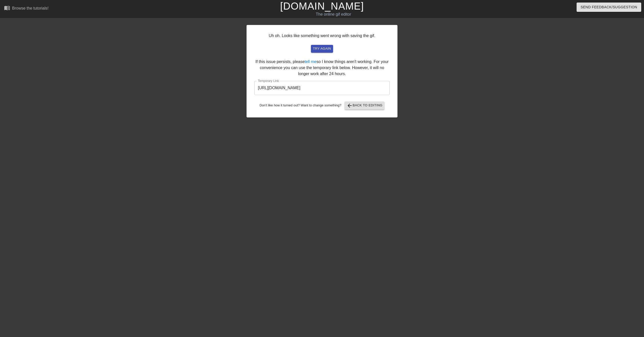 The height and width of the screenshot is (337, 644). What do you see at coordinates (609, 7) in the screenshot?
I see `button: Send Feedback/Suggestion` at bounding box center [609, 7].